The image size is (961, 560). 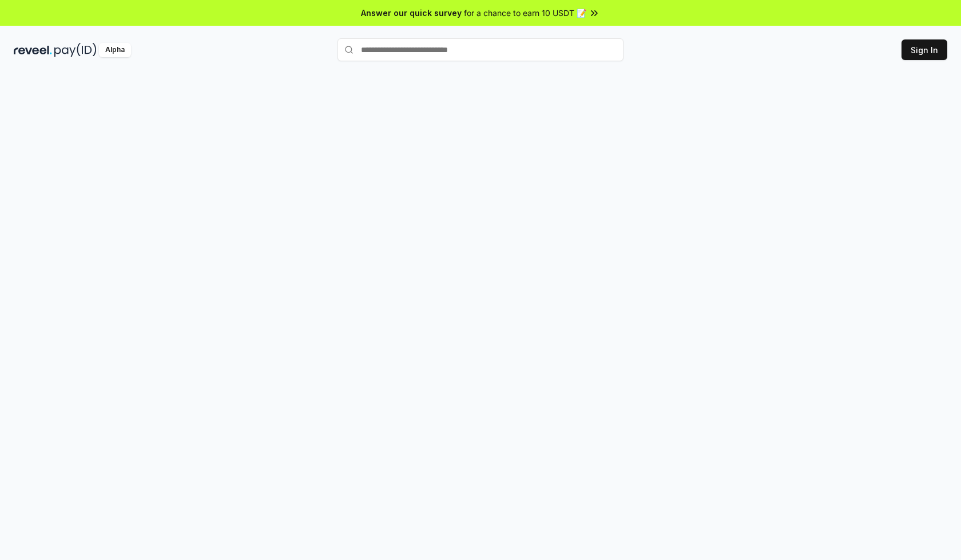 What do you see at coordinates (925, 50) in the screenshot?
I see `button: Sign In` at bounding box center [925, 50].